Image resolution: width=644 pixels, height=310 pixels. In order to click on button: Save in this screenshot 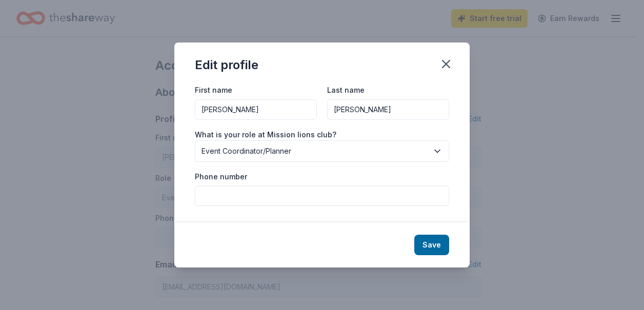, I will do `click(432, 245)`.